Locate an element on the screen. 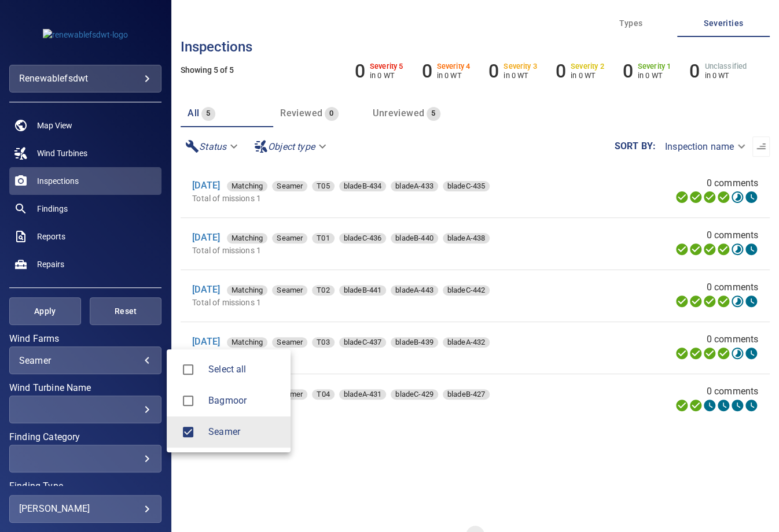 The image size is (779, 532). div: Wind Farms Seamer is located at coordinates (245, 432).